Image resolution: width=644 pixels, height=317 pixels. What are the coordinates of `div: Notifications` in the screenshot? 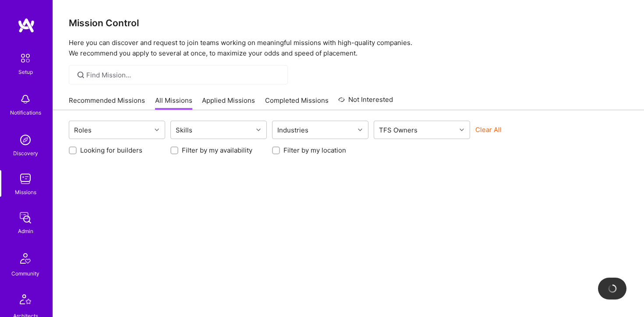 It's located at (25, 112).